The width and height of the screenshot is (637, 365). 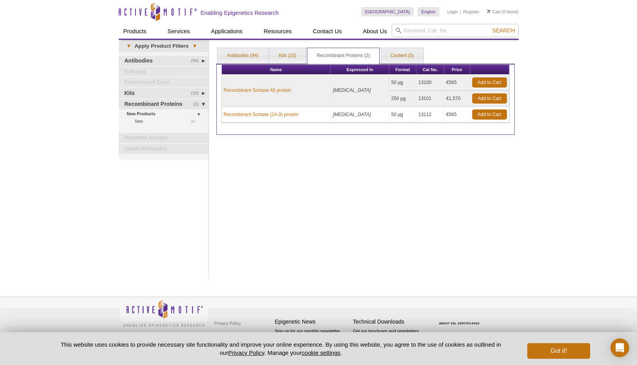 What do you see at coordinates (278, 31) in the screenshot?
I see `a: Resources` at bounding box center [278, 31].